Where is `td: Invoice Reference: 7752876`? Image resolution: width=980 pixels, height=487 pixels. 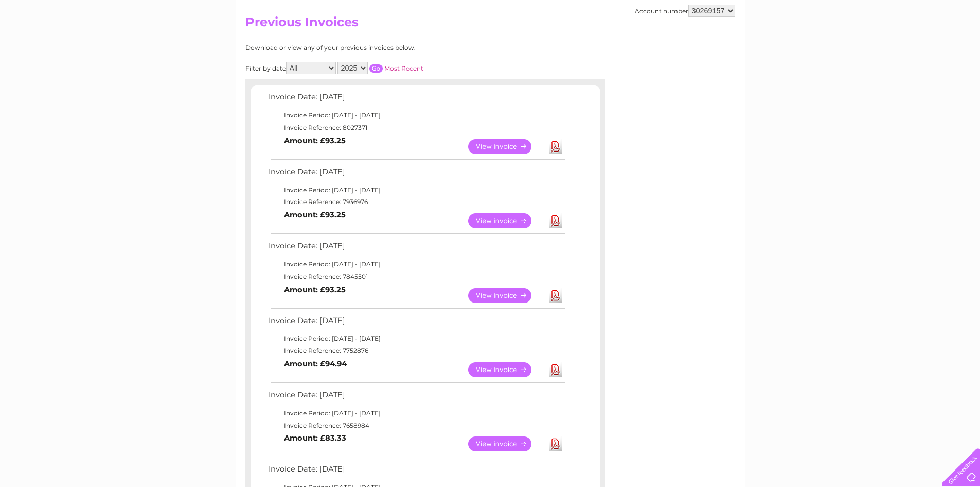
td: Invoice Reference: 7752876 is located at coordinates (416, 351).